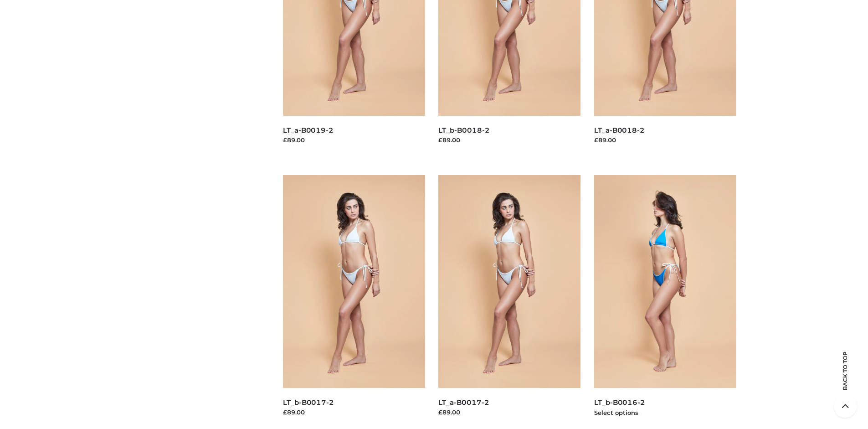  I want to click on a: LT_a-B0018-2, so click(619, 130).